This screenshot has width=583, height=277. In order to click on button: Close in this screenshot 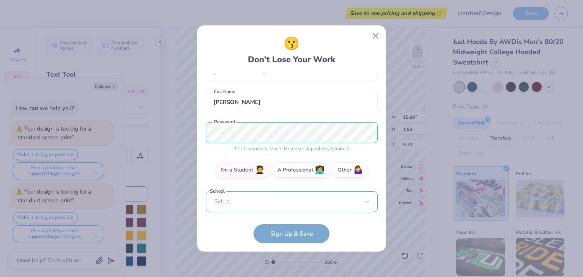, I will do `click(376, 36)`.